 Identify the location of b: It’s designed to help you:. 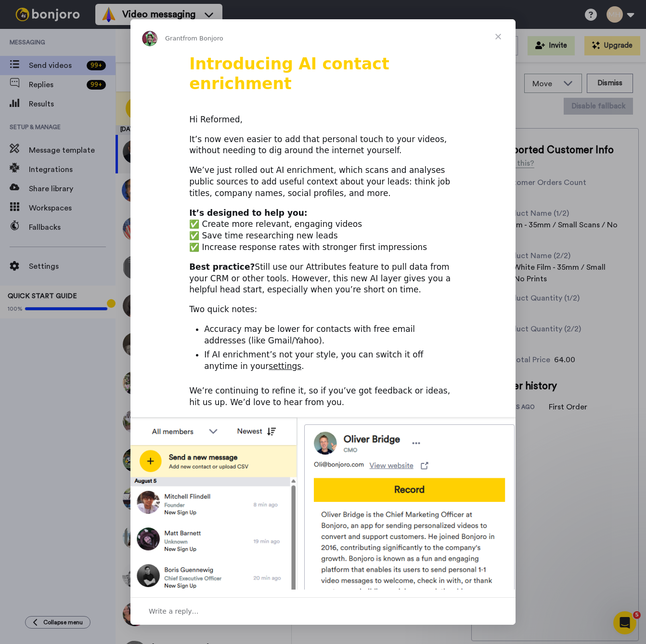
(248, 213).